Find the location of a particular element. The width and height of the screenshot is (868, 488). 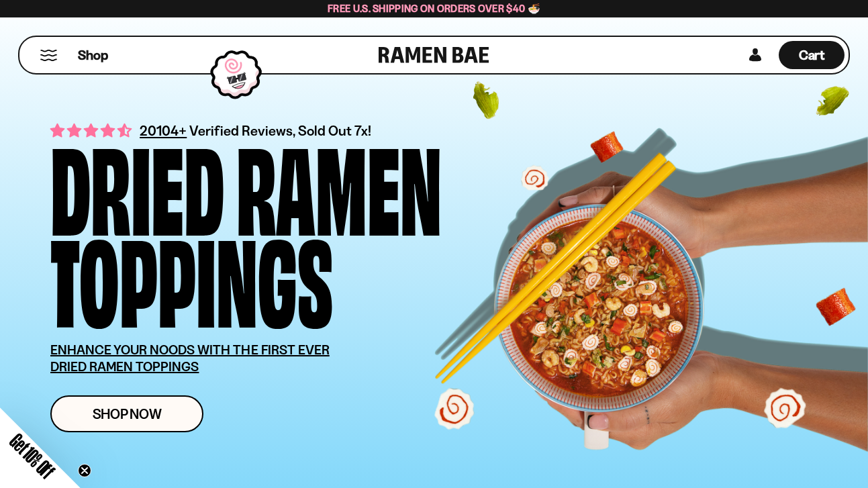

span: Shop is located at coordinates (93, 55).